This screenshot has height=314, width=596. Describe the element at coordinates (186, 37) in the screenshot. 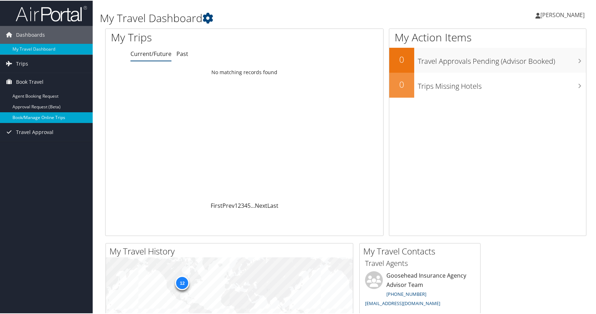

I see `h1: My Trips` at that location.